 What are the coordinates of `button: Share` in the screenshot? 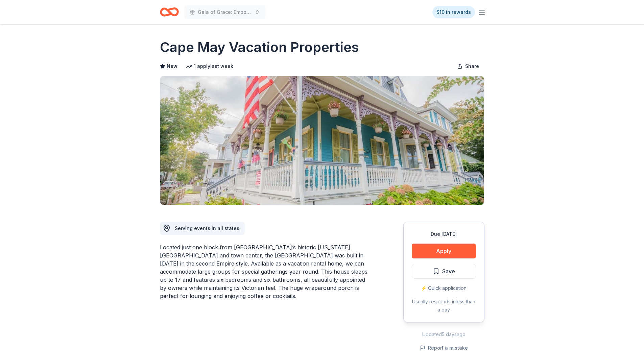 It's located at (468, 66).